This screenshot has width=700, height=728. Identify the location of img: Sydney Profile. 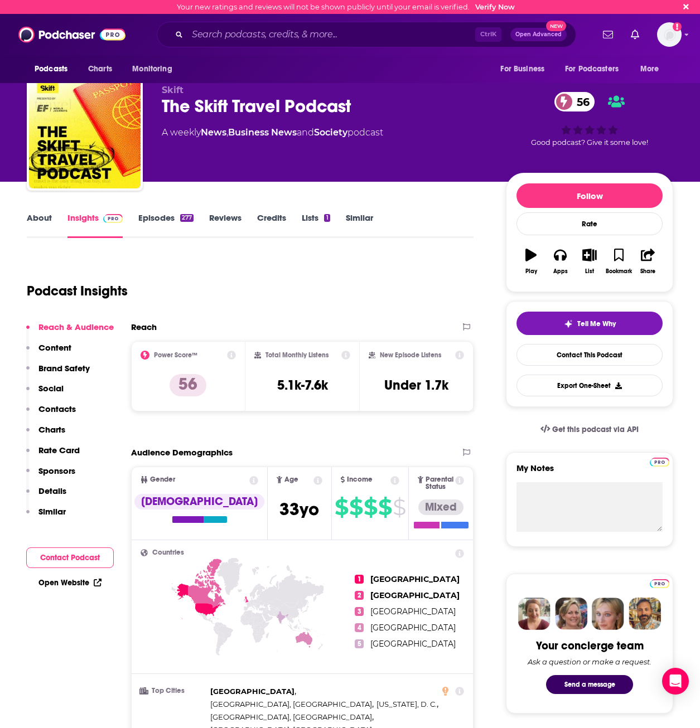
(535, 614).